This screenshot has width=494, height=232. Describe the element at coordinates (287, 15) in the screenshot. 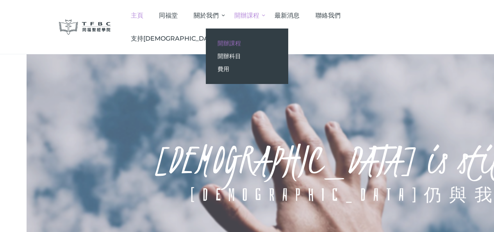

I see `span: 最新消息` at that location.